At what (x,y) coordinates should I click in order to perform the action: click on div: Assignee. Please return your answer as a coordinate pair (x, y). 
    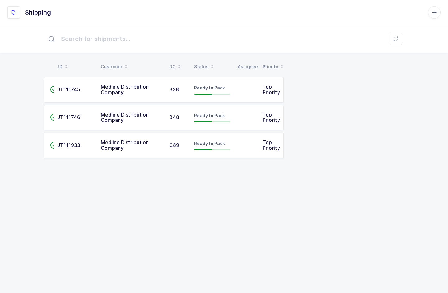
    Looking at the image, I should click on (246, 67).